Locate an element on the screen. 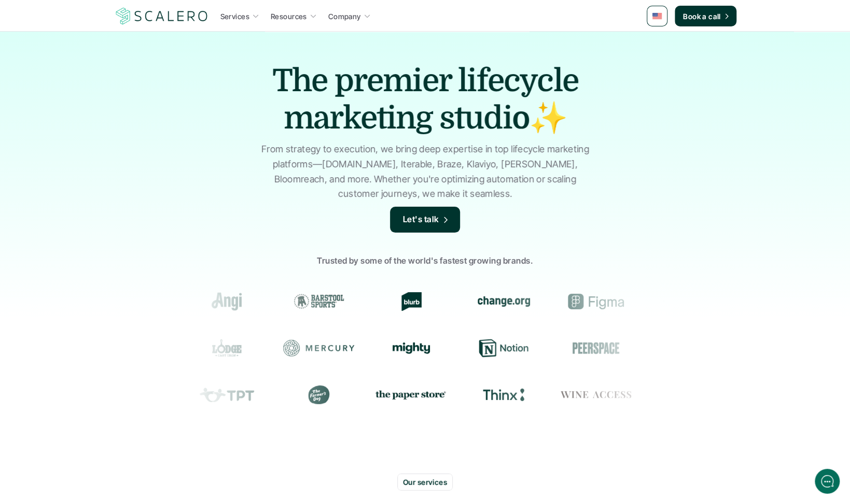 The width and height of the screenshot is (850, 504). p: Services is located at coordinates (235, 16).